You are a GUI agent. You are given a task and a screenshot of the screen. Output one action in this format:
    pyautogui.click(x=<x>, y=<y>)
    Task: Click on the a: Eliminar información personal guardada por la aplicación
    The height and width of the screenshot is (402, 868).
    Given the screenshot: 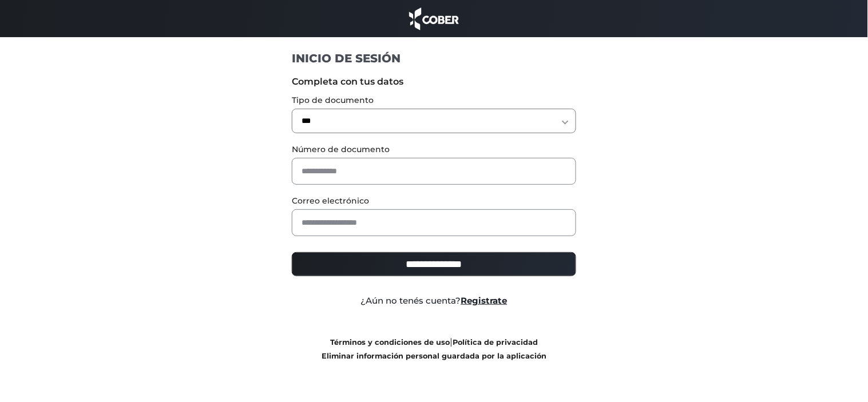 What is the action you would take?
    pyautogui.click(x=434, y=356)
    